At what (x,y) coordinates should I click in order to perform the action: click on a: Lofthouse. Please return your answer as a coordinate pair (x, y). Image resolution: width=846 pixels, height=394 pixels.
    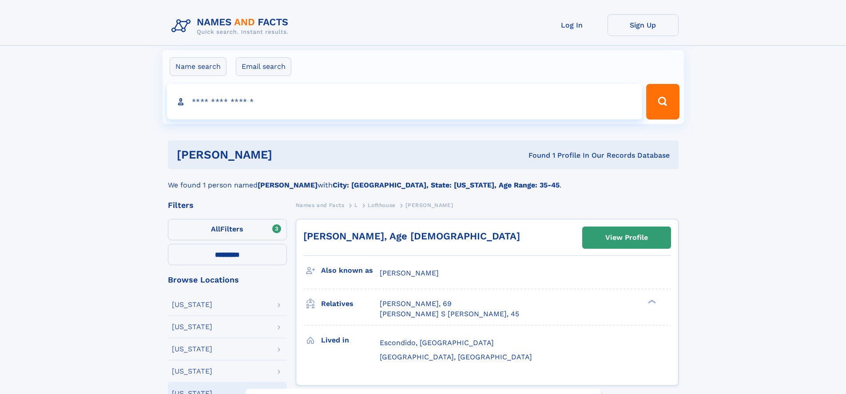
    Looking at the image, I should click on (381, 205).